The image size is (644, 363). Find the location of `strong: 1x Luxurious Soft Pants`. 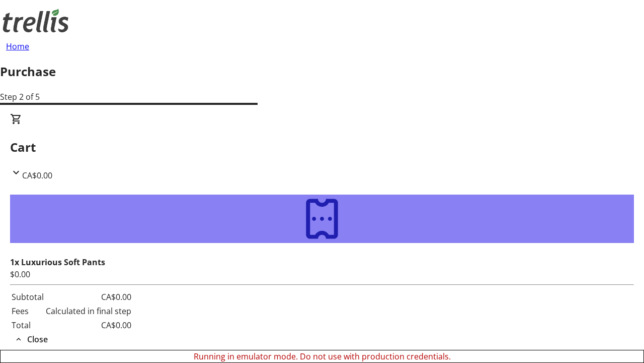

strong: 1x Luxurious Soft Pants is located at coordinates (58, 262).